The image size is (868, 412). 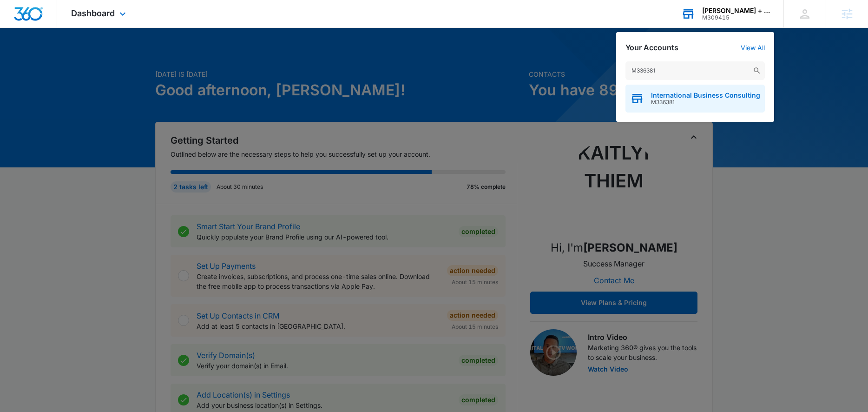 What do you see at coordinates (705, 102) in the screenshot?
I see `span: M336381` at bounding box center [705, 102].